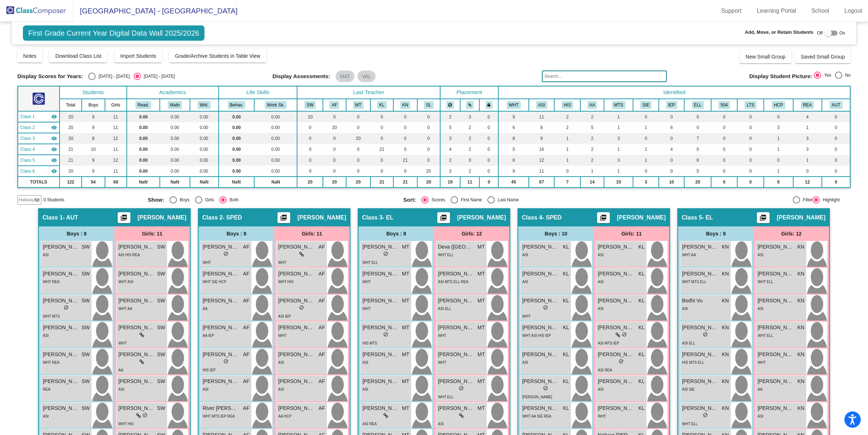 The width and height of the screenshot is (868, 435). What do you see at coordinates (750, 105) in the screenshot?
I see `button: LTS` at bounding box center [750, 105].